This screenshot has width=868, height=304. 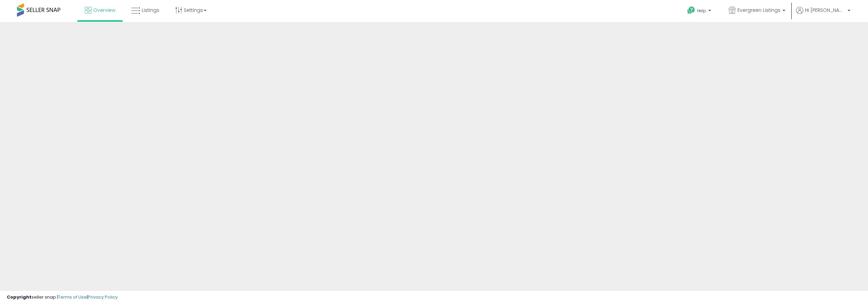 What do you see at coordinates (62, 297) in the screenshot?
I see `div: seller snap | |` at bounding box center [62, 297].